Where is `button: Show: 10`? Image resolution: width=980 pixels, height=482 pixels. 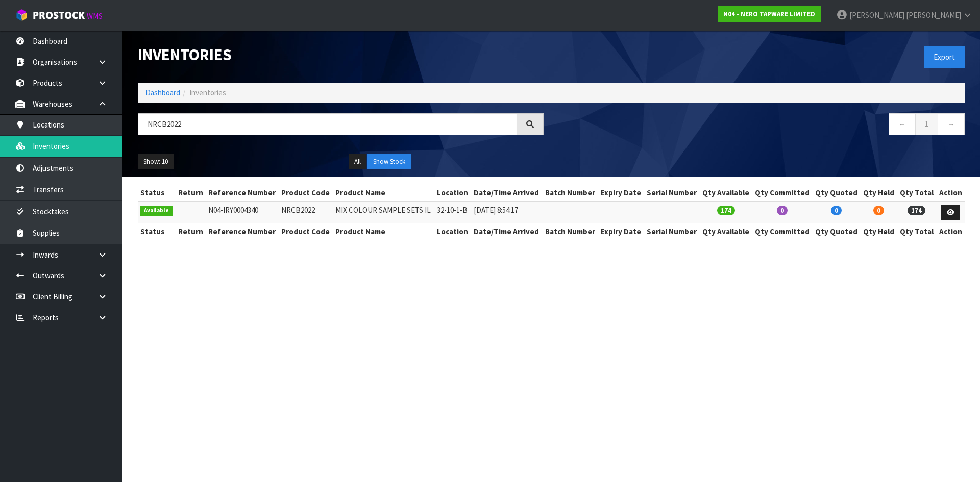
button: Show: 10 is located at coordinates (155, 162).